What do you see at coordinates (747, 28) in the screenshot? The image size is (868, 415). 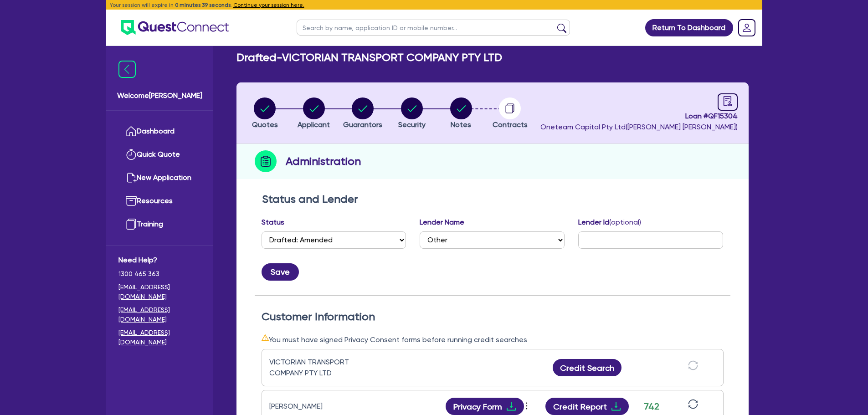 I see `a: Dropdown toggle` at bounding box center [747, 28].